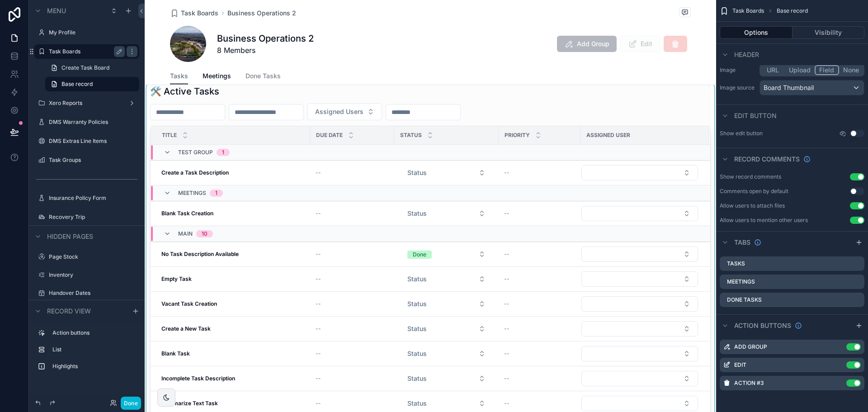  What do you see at coordinates (744, 300) in the screenshot?
I see `label: Done Tasks` at bounding box center [744, 300].